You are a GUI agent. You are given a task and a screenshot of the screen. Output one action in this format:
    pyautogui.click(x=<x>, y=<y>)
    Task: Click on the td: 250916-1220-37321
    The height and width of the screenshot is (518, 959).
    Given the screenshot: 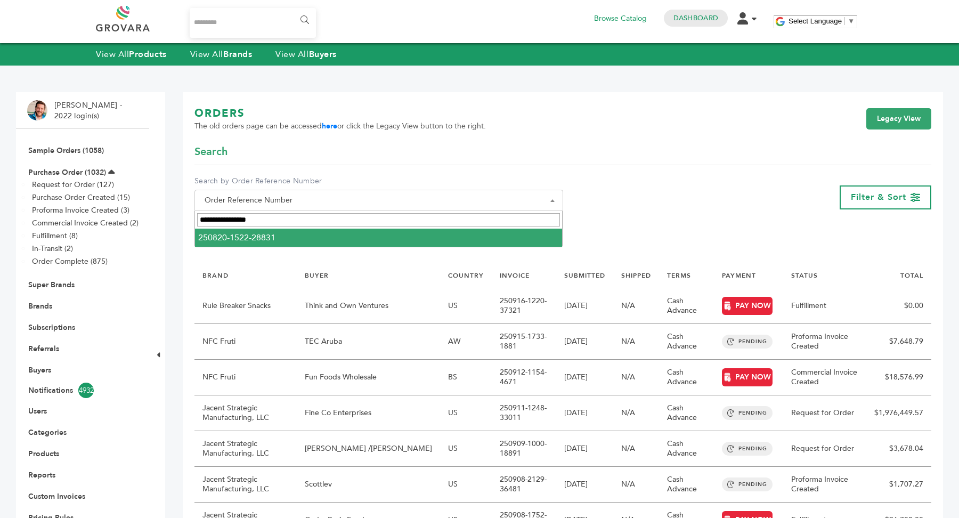 What is the action you would take?
    pyautogui.click(x=524, y=306)
    